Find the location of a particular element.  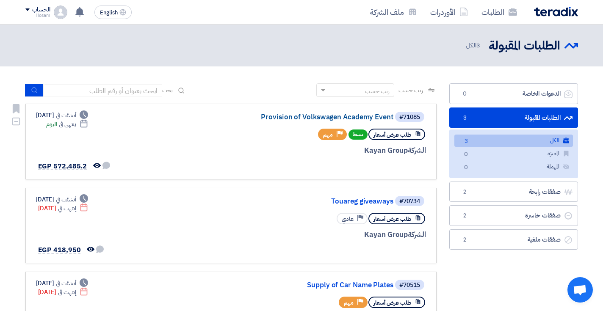

input: ابحث بعنوان أو رقم الطلب is located at coordinates (103, 91).